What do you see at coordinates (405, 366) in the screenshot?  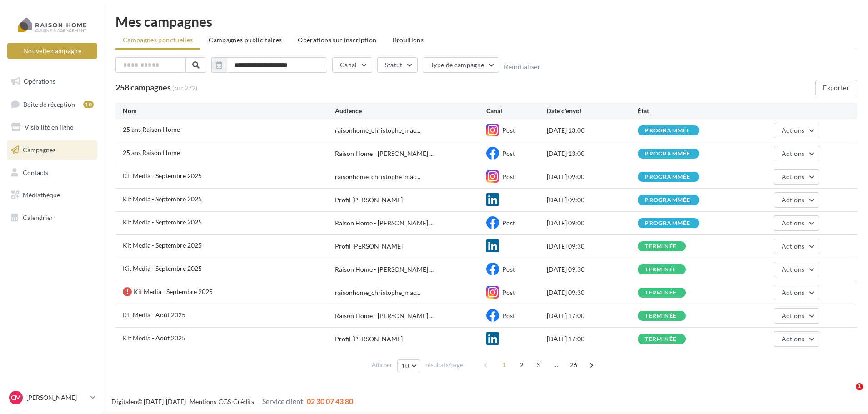 I see `span: 10` at bounding box center [405, 366].